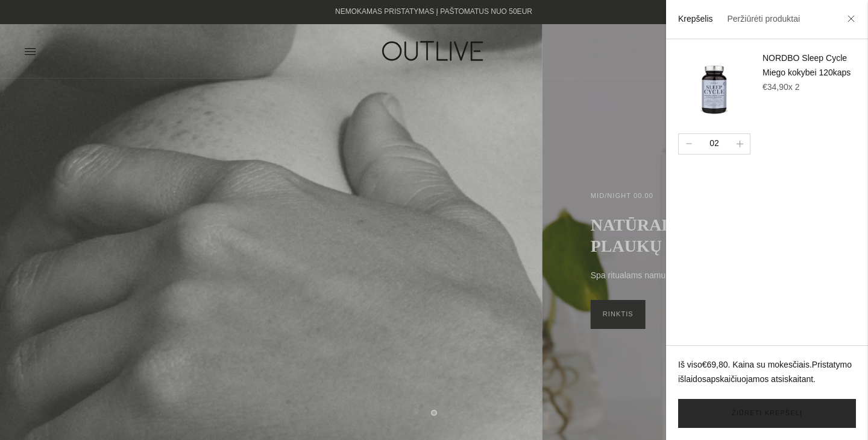  What do you see at coordinates (714, 88) in the screenshot?
I see `img: SleepCycle-nordbo-outlive_200x.png` at bounding box center [714, 88].